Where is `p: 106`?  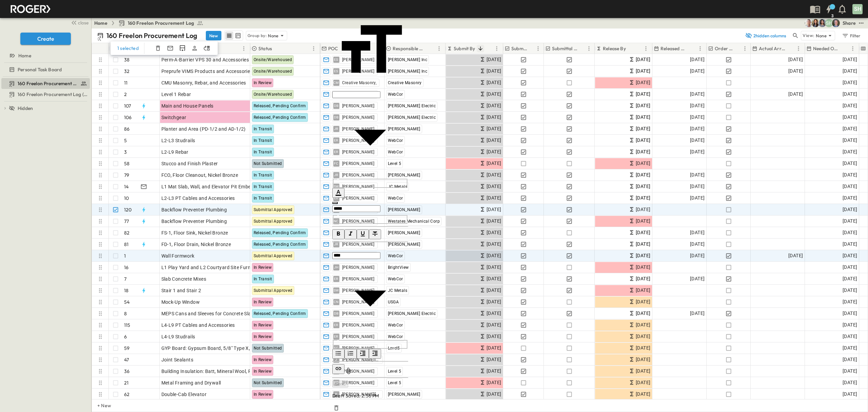
p: 106 is located at coordinates (128, 118).